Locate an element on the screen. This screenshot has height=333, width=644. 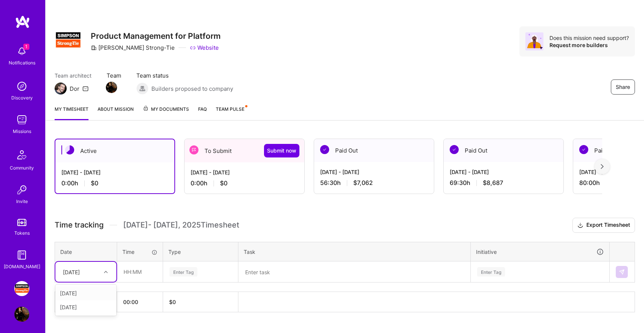
th: Type is located at coordinates (201, 252).